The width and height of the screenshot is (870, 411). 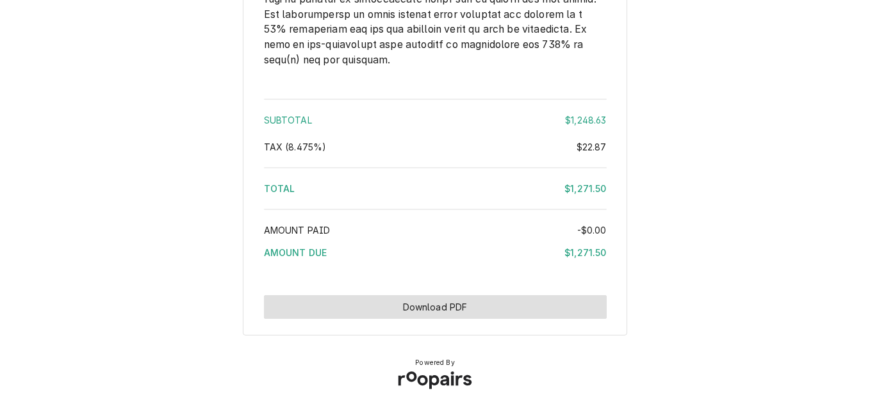 I want to click on div: Subtotal, so click(x=435, y=120).